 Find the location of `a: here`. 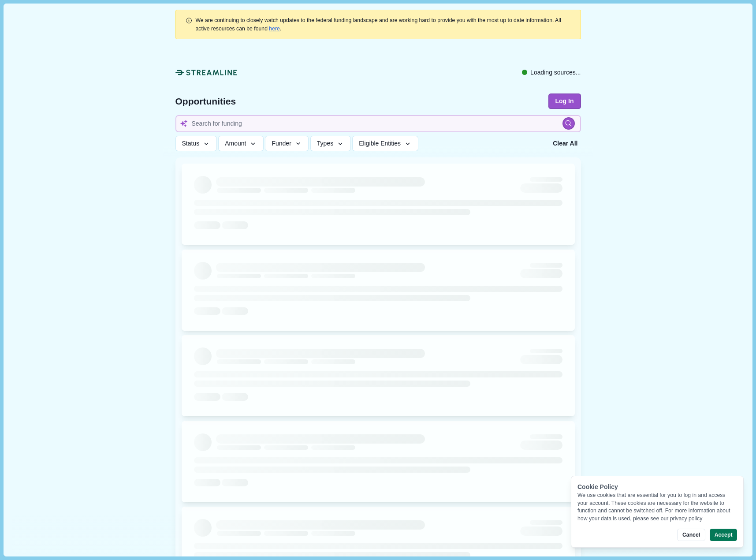

a: here is located at coordinates (274, 29).